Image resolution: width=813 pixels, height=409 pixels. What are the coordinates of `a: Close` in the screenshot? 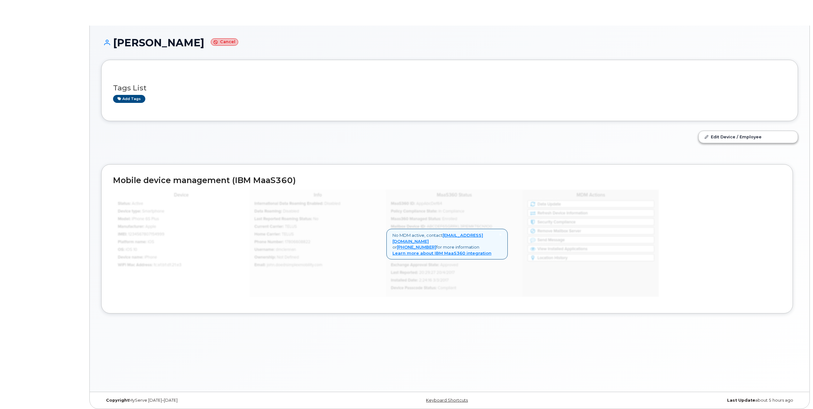 It's located at (500, 234).